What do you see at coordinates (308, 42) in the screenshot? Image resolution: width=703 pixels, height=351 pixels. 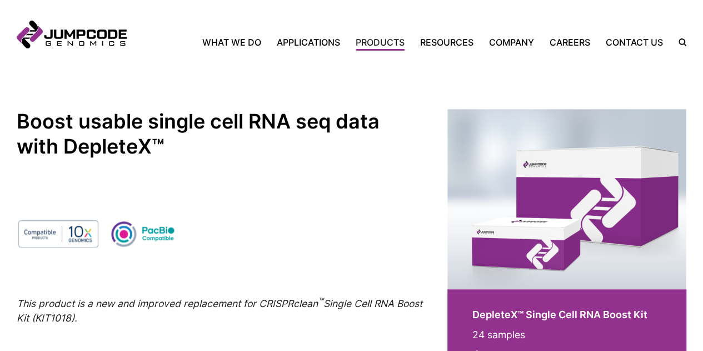 I see `a: Applications` at bounding box center [308, 42].